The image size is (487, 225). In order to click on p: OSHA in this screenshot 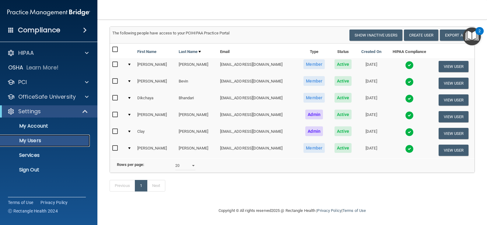, I will do `click(16, 68)`.